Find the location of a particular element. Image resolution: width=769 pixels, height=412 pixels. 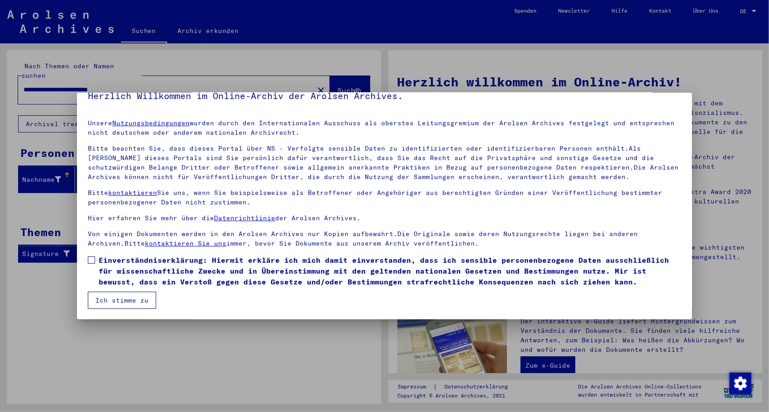

a: Nutzungsbedingungen is located at coordinates (151, 123).